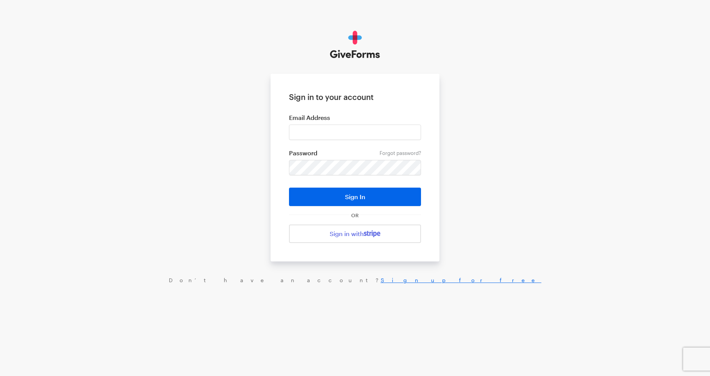 The width and height of the screenshot is (710, 376). Describe the element at coordinates (355, 97) in the screenshot. I see `h1: Sign in to your account` at that location.